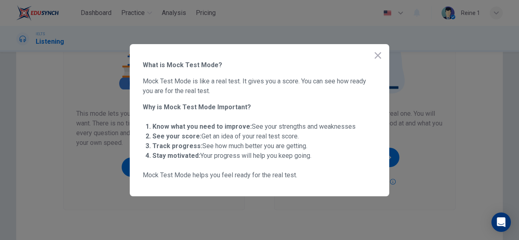 The width and height of the screenshot is (519, 240). Describe the element at coordinates (260, 107) in the screenshot. I see `span: Why is Mock Test Mode Important?` at that location.